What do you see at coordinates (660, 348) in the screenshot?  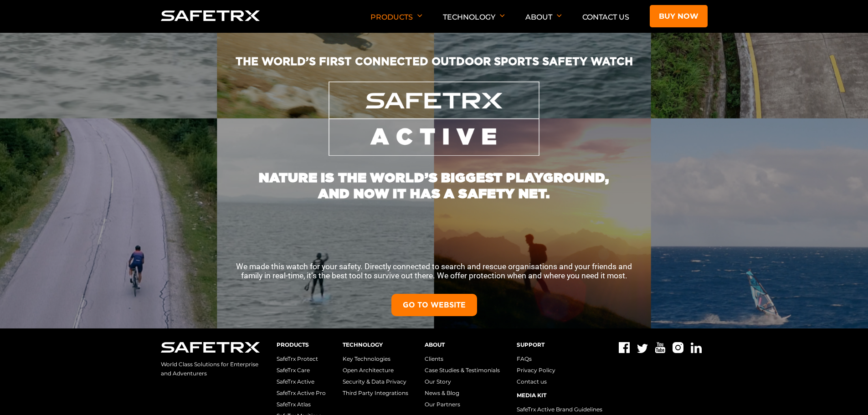 I see `img: Youtube icon` at bounding box center [660, 348].